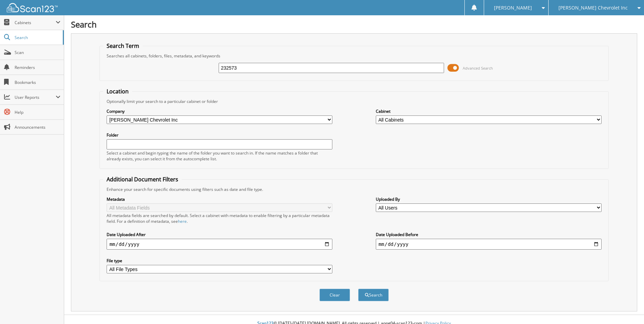 The width and height of the screenshot is (644, 324). Describe the element at coordinates (354, 101) in the screenshot. I see `div: Optionally limit your search to a particular cabinet or folder` at that location.